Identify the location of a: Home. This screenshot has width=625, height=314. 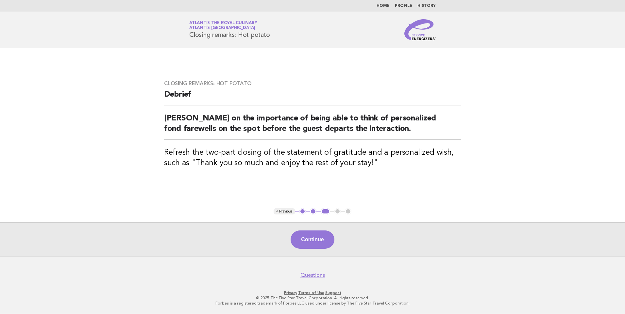
(383, 6).